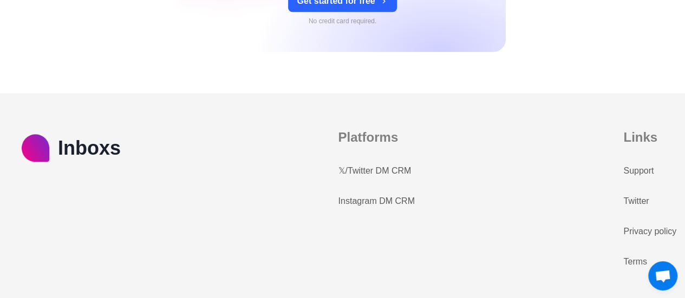 The width and height of the screenshot is (685, 298). I want to click on a: Twitter, so click(635, 201).